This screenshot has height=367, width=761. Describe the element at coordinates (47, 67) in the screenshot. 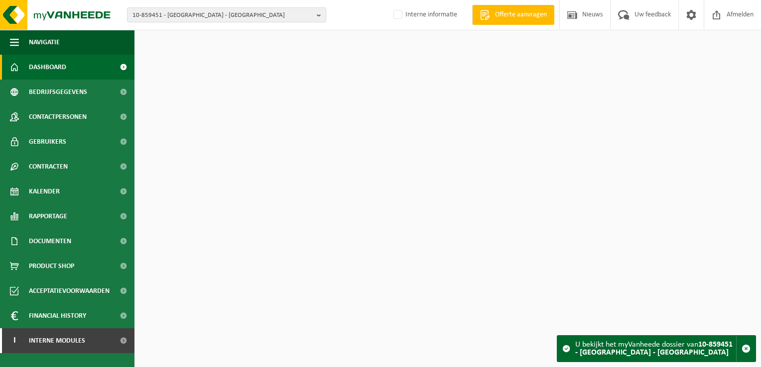

I see `span: Dashboard` at that location.